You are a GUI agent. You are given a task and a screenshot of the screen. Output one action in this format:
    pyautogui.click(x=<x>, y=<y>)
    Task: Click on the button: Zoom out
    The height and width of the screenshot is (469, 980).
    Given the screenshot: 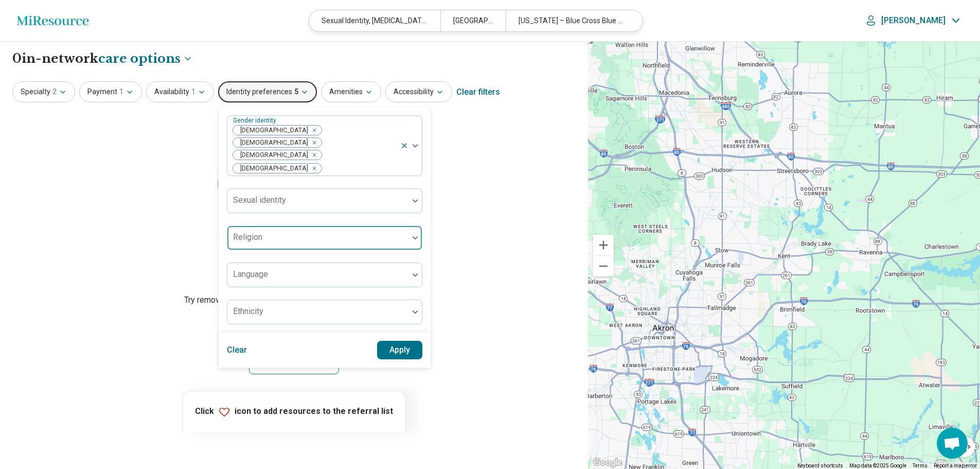 What is the action you would take?
    pyautogui.click(x=604, y=266)
    